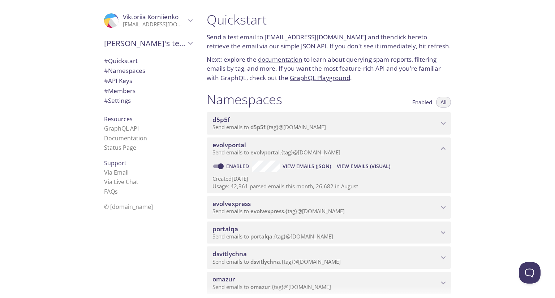  What do you see at coordinates (329, 258) in the screenshot?
I see `div: dsvitlychna namespace` at bounding box center [329, 258].